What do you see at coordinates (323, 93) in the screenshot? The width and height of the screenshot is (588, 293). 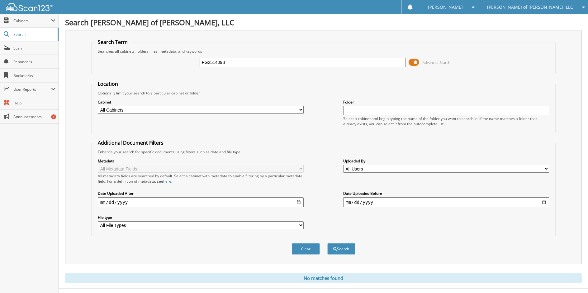 I see `div: Optionally limit your search to a particular cabinet or folder` at bounding box center [323, 93].